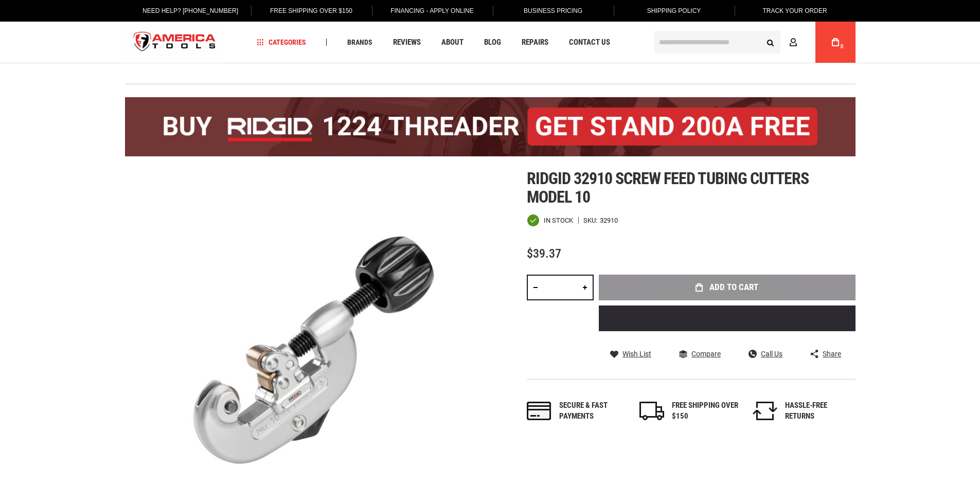  What do you see at coordinates (493, 42) in the screenshot?
I see `a: Blog` at bounding box center [493, 42].